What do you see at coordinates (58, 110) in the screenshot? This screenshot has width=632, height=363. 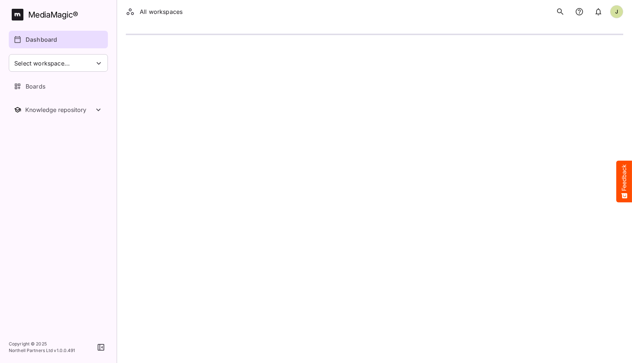 I see `button: Toggle Knowledge repository` at bounding box center [58, 110].